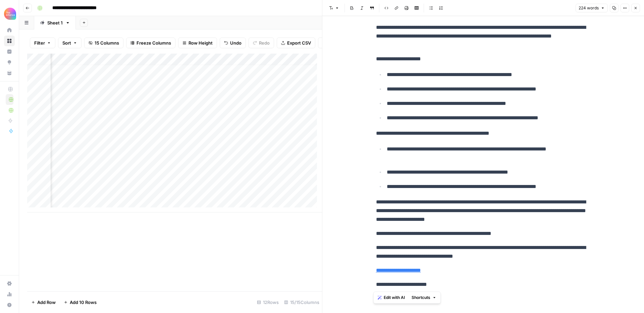 This screenshot has width=644, height=313. Describe the element at coordinates (268, 302) in the screenshot. I see `div: 12 Rows` at that location.